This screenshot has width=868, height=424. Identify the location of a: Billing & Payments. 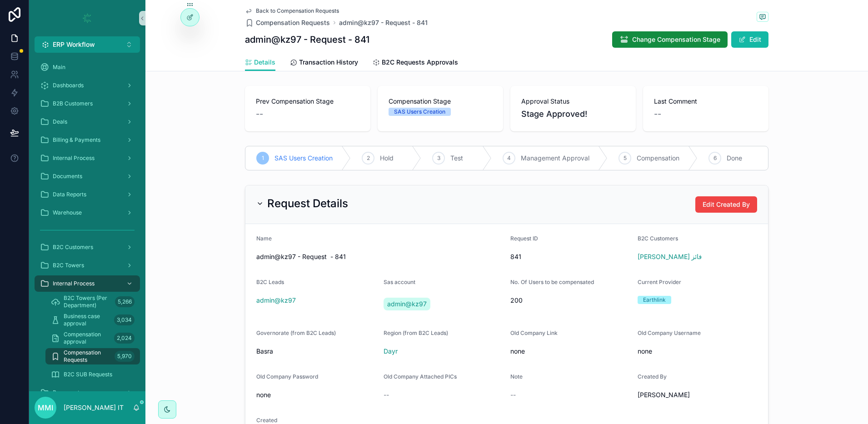
(87, 140).